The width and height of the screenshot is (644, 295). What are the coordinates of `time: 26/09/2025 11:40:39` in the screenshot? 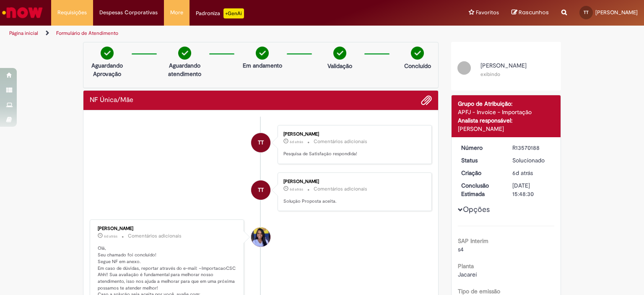 It's located at (523, 173).